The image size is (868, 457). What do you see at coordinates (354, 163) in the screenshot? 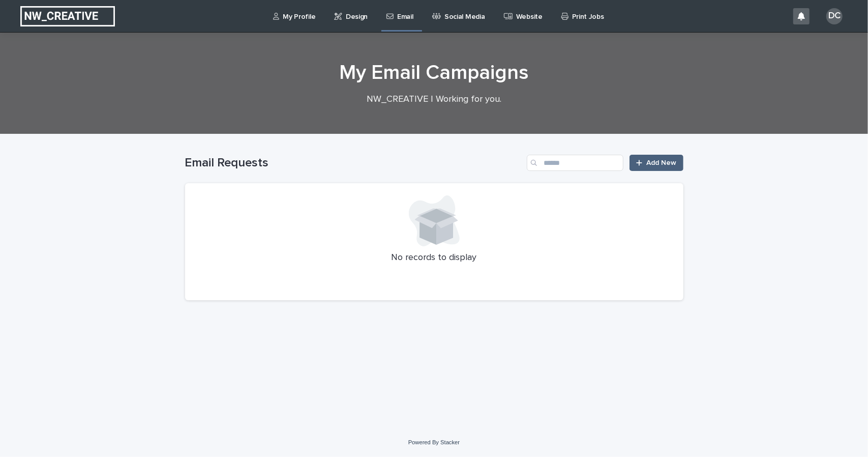
I see `h1: Email Requests` at bounding box center [354, 163].